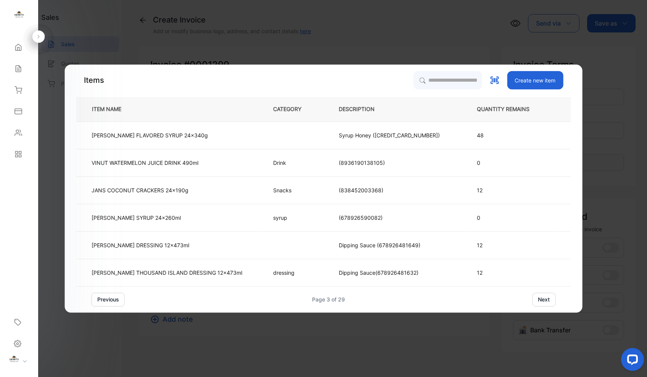  I want to click on button: Open LiveChat chat widget, so click(18, 15).